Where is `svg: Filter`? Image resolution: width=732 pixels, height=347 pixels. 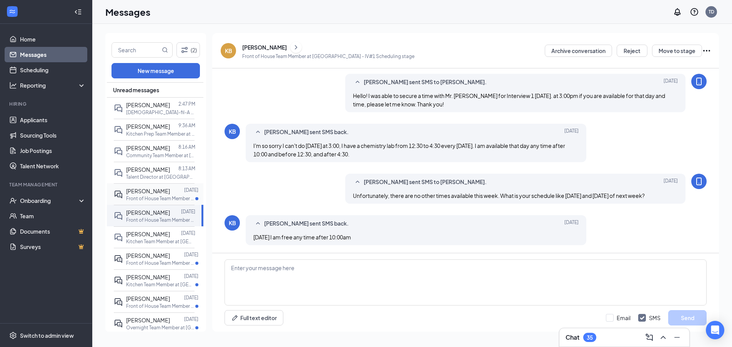
svg: Filter is located at coordinates (184, 50).